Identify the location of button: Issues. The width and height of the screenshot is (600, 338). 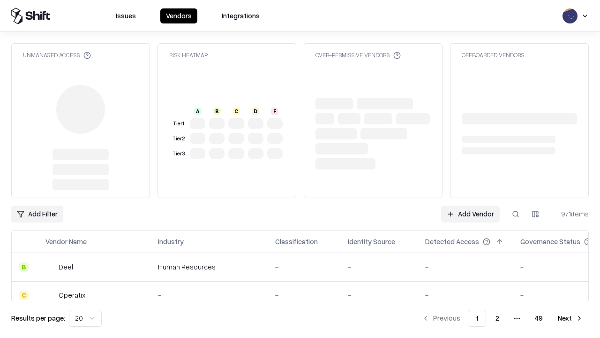
(126, 16).